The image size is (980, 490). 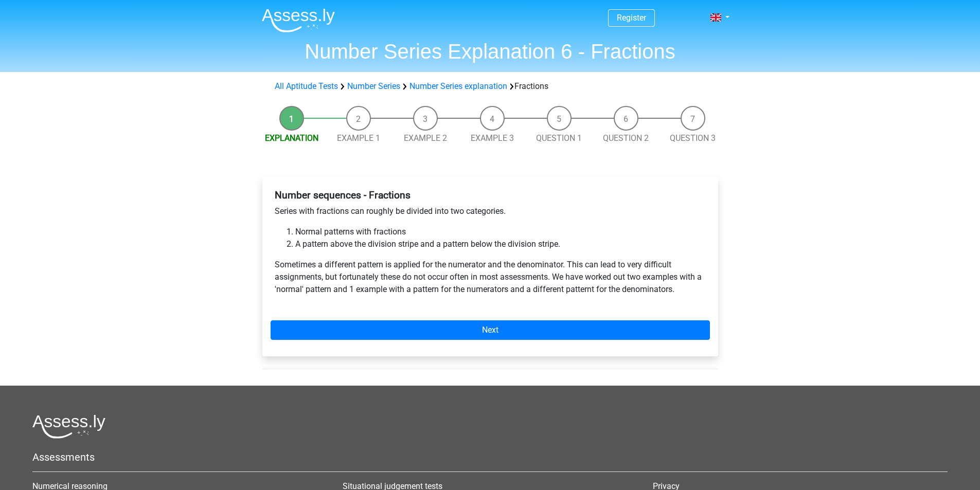 What do you see at coordinates (69, 426) in the screenshot?
I see `img: Assessly logo` at bounding box center [69, 426].